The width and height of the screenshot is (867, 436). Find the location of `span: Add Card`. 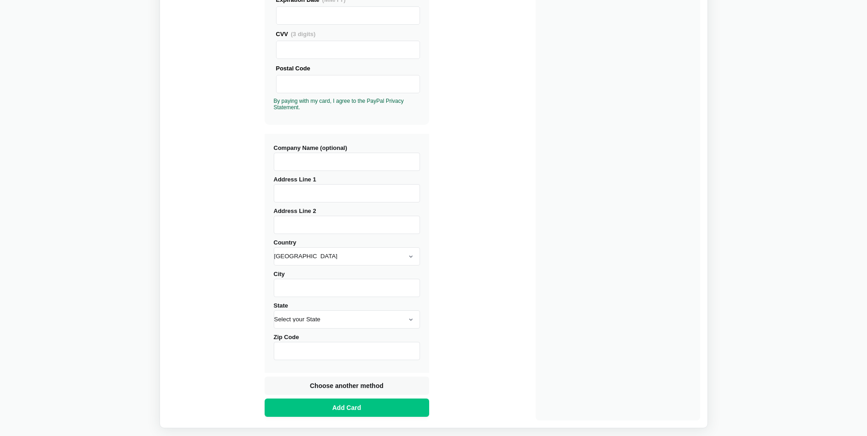

span: Add Card is located at coordinates (347, 408).